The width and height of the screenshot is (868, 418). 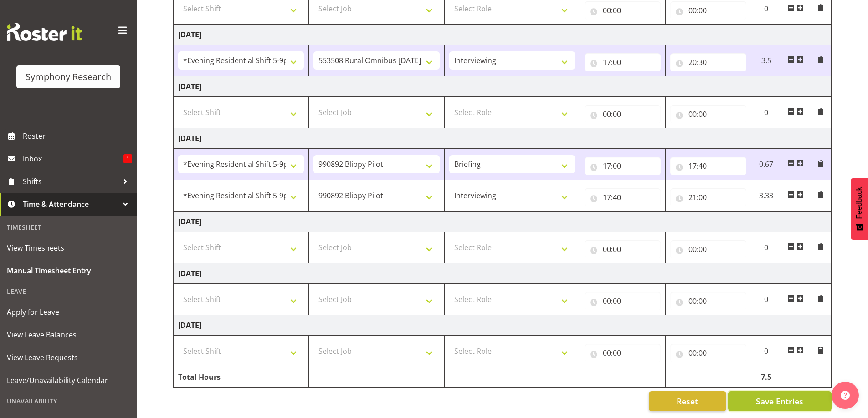 I want to click on span: Reset, so click(x=687, y=401).